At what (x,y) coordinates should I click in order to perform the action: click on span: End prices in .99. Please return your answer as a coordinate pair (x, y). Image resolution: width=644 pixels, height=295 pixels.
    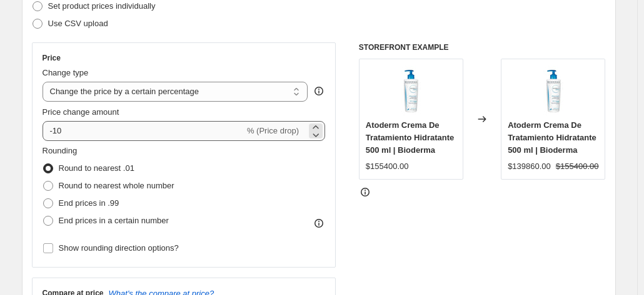
    Looking at the image, I should click on (89, 203).